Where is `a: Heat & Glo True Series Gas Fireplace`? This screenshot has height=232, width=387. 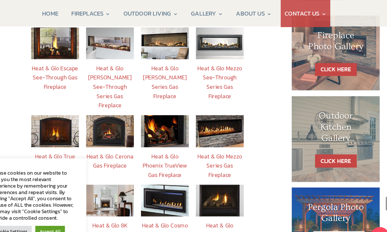 a: Heat & Glo True Series Gas Fireplace is located at coordinates (74, 150).